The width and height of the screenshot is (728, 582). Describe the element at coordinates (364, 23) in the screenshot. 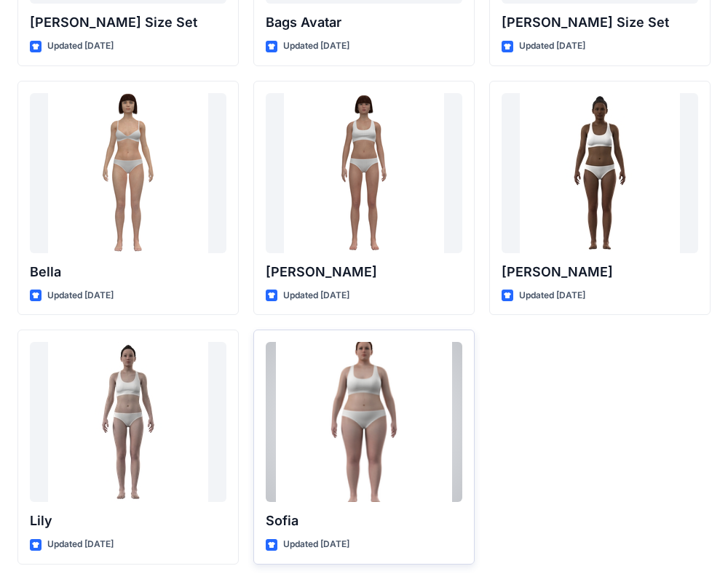

I see `p: Bags Avatar` at that location.